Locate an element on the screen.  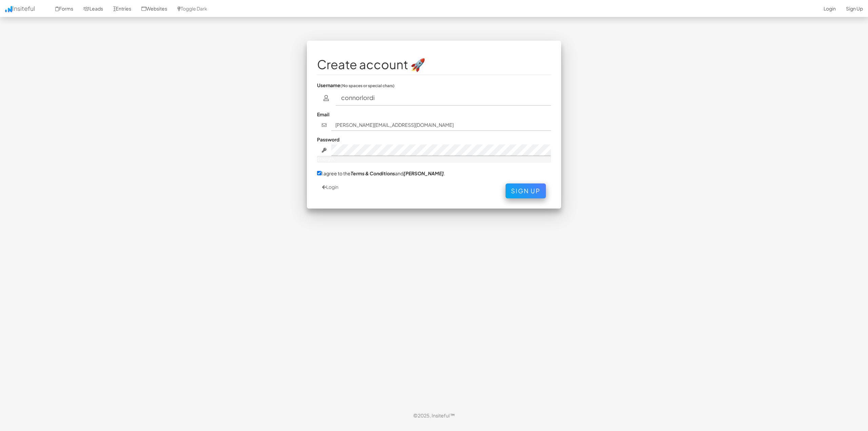
label: Email is located at coordinates (323, 114).